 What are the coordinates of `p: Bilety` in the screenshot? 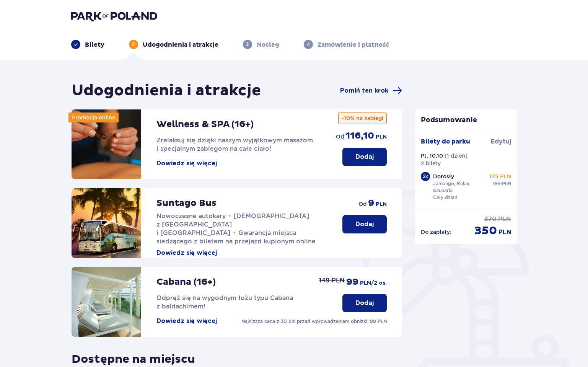 It's located at (95, 45).